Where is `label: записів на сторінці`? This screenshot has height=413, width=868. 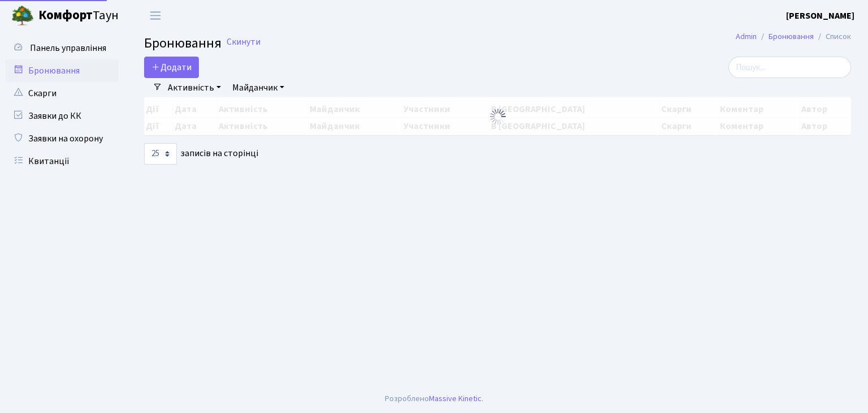 label: записів на сторінці is located at coordinates (201, 154).